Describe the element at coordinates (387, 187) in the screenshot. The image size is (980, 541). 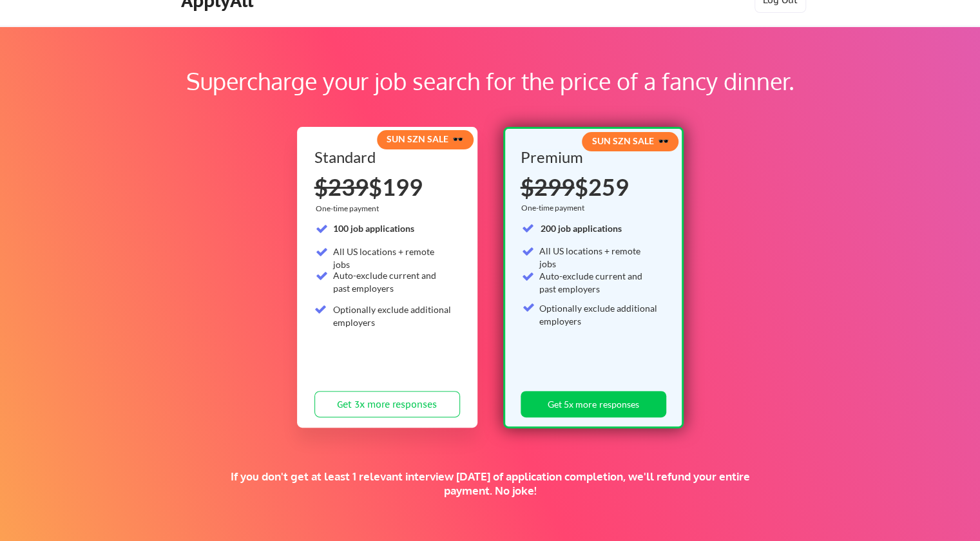
I see `div: $199` at that location.